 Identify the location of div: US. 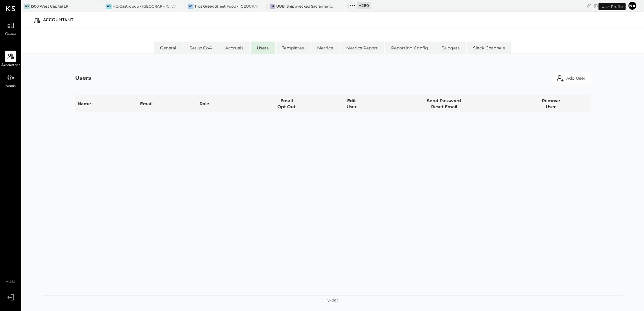
(273, 7).